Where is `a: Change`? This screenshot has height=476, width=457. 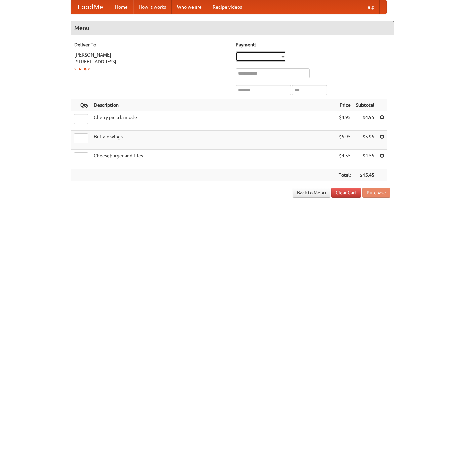
a: Change is located at coordinates (82, 68).